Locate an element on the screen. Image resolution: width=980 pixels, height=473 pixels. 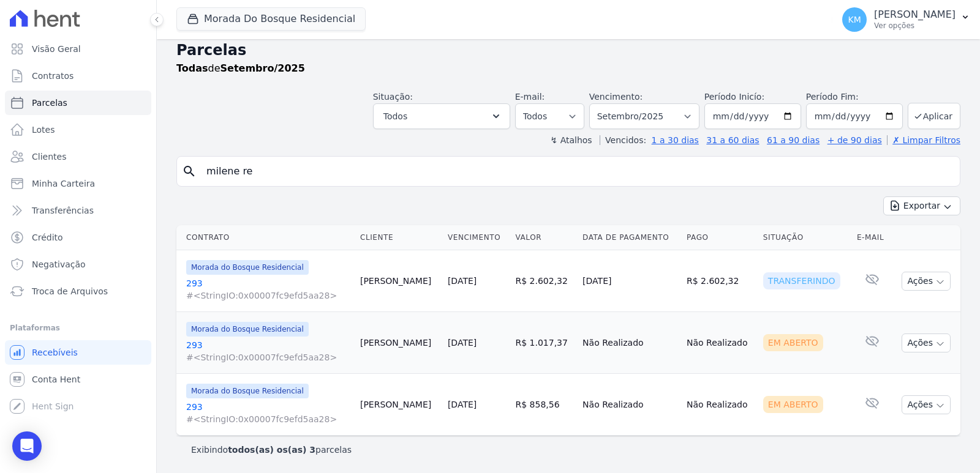
span: Clientes is located at coordinates (49, 156).